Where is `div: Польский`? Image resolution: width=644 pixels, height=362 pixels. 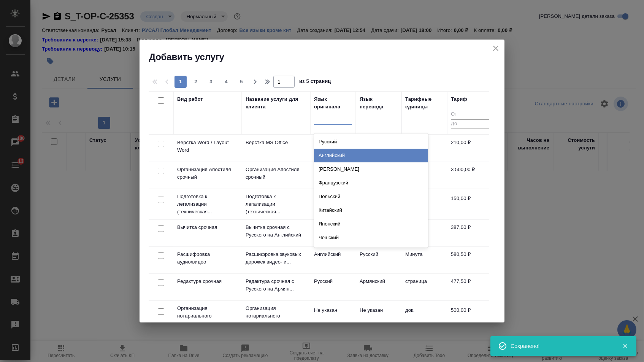
div: Польский is located at coordinates (372, 197).